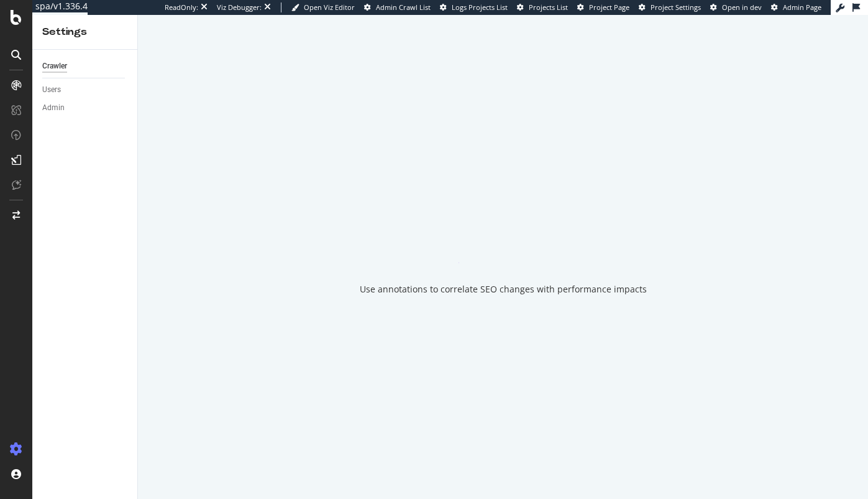 This screenshot has width=868, height=499. Describe the element at coordinates (239, 7) in the screenshot. I see `div: Viz Debugger:` at that location.